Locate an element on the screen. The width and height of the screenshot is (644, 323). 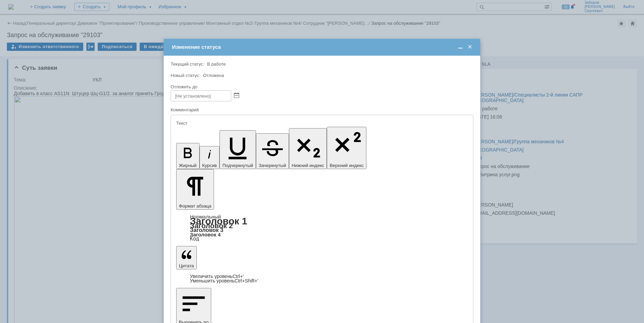
button: Цитата is located at coordinates (186, 258).